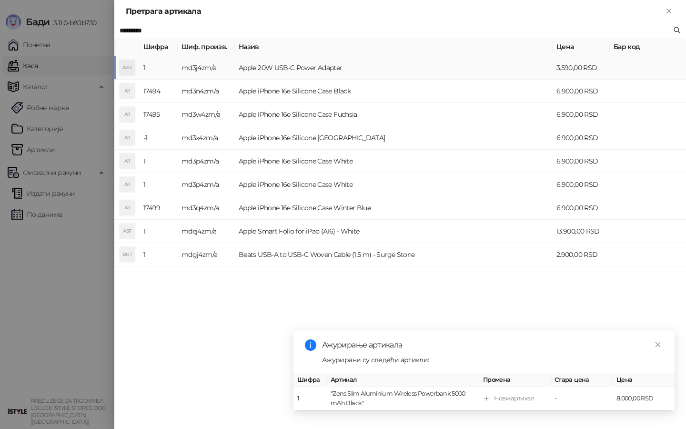 This screenshot has height=429, width=686. What do you see at coordinates (127, 254) in the screenshot?
I see `div: BUT` at bounding box center [127, 254].